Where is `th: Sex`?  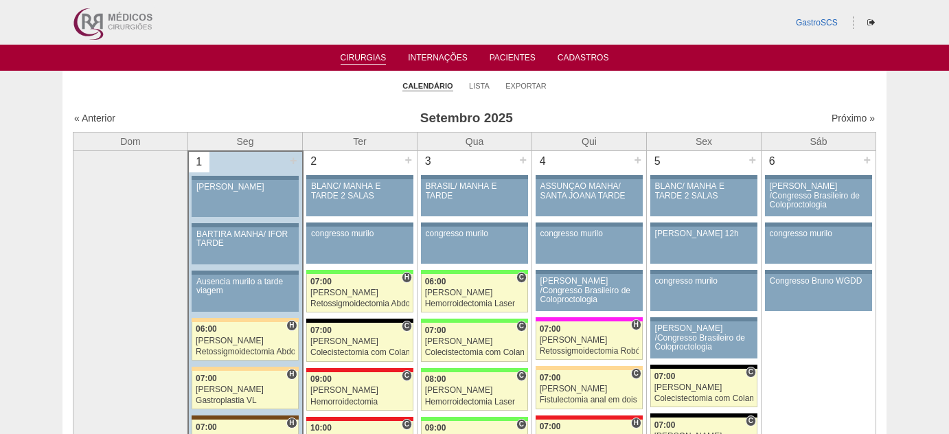
th: Sex is located at coordinates (704, 141).